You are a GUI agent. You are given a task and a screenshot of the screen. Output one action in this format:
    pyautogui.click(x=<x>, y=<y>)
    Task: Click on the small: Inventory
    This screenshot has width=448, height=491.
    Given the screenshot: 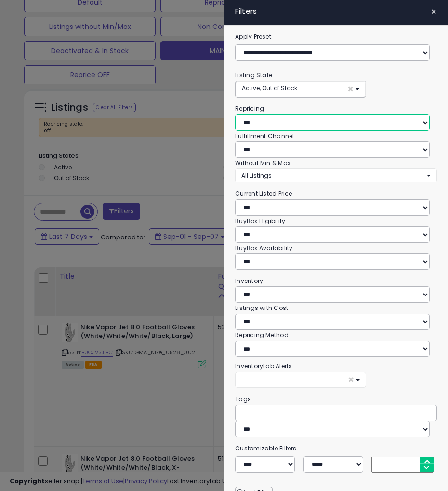 What is the action you would take?
    pyautogui.click(x=249, y=281)
    